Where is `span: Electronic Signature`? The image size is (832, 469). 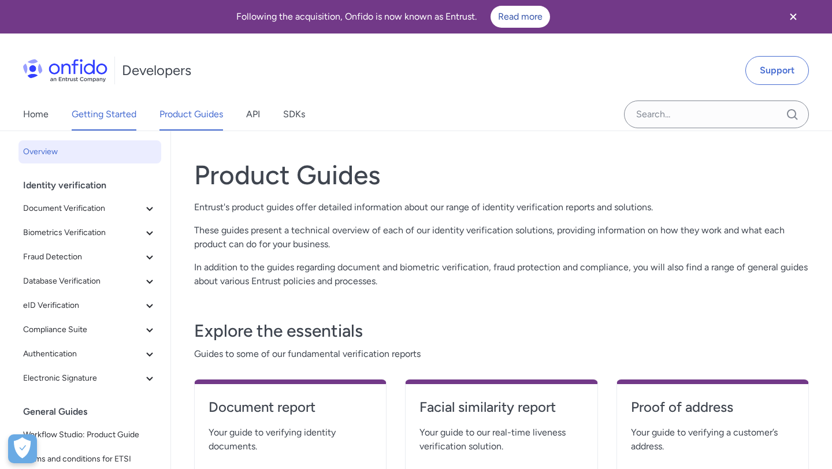 span: Electronic Signature is located at coordinates (83, 378).